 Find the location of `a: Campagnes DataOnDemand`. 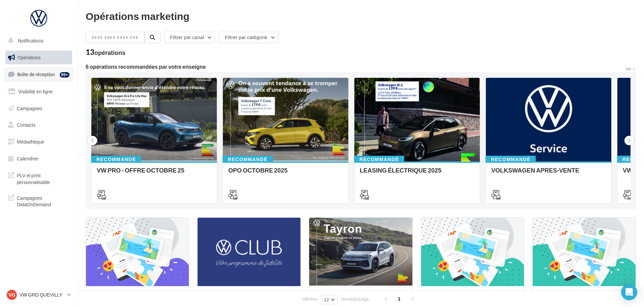

a: Campagnes DataOnDemand is located at coordinates (39, 200).